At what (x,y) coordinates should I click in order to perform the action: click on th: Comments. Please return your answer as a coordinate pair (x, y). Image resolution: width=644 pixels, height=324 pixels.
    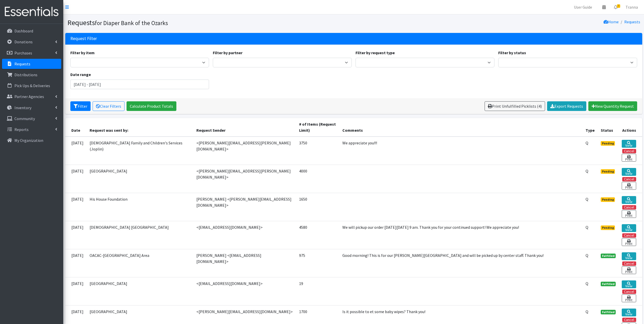
    Looking at the image, I should click on (461, 127).